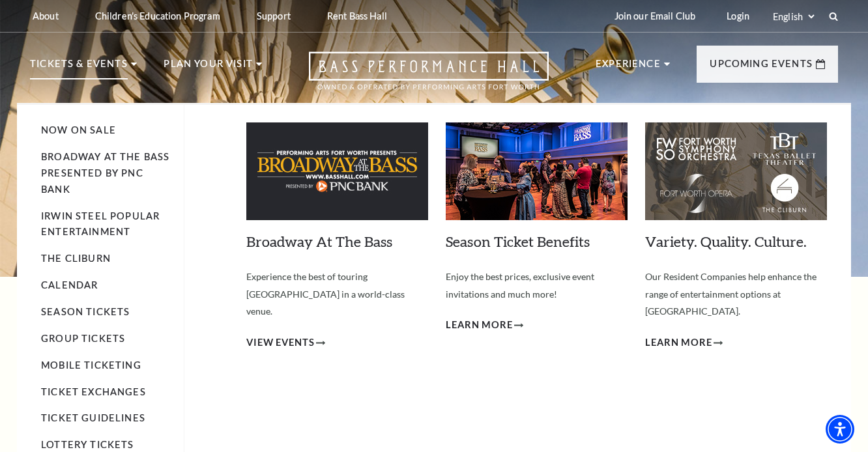 This screenshot has width=868, height=452. Describe the element at coordinates (536, 171) in the screenshot. I see `img: Season Ticket Benefits` at that location.